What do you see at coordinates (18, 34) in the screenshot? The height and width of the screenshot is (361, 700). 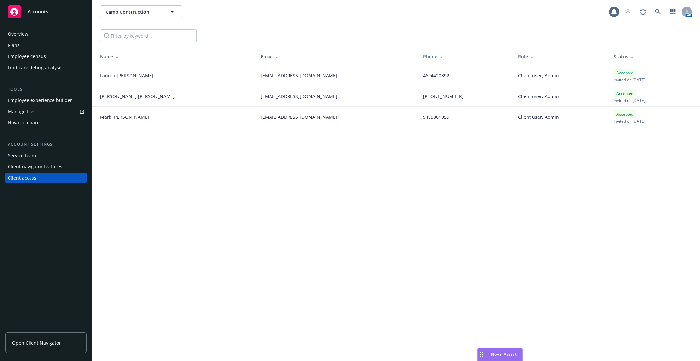 I see `div: Overview` at bounding box center [18, 34].